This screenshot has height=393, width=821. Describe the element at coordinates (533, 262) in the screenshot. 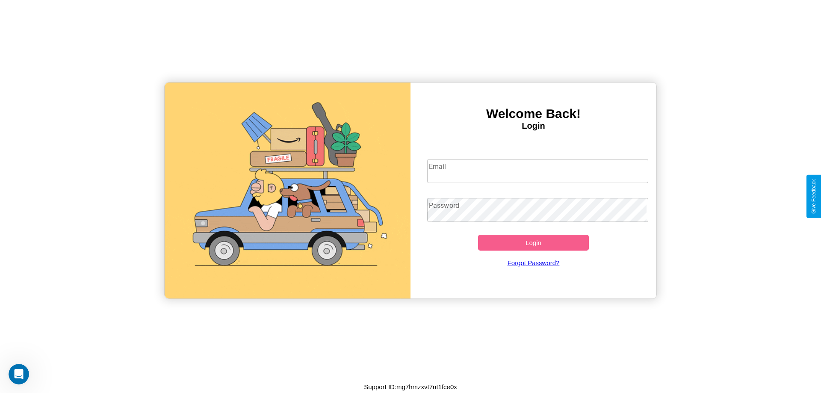

I see `a: Forgot Password?` at that location.